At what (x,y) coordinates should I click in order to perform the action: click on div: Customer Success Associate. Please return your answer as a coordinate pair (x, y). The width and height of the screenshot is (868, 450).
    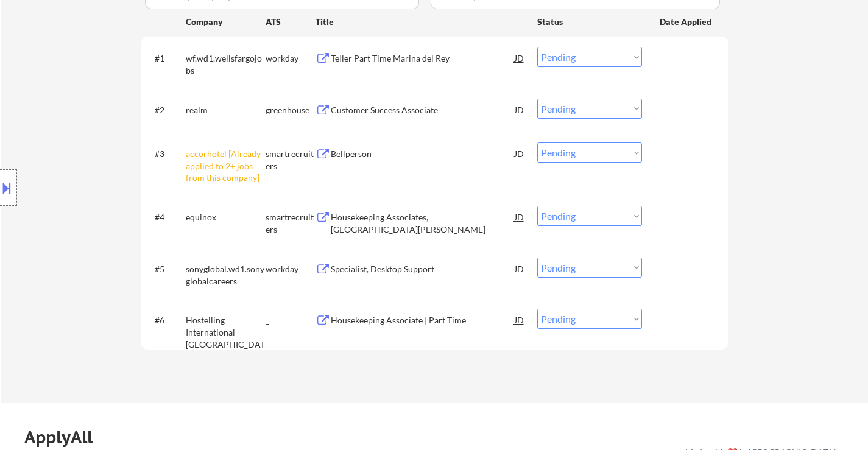
    Looking at the image, I should click on (423, 110).